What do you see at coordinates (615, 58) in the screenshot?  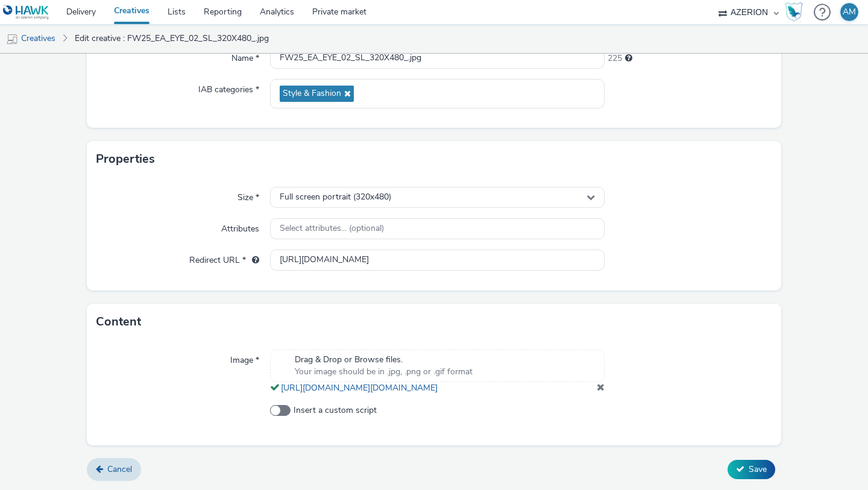 I see `span: 225` at bounding box center [615, 58].